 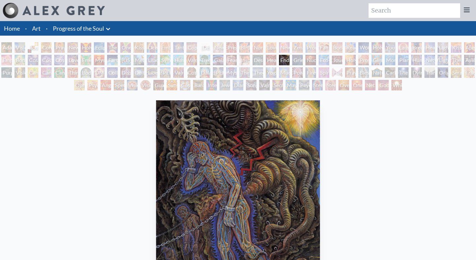 What do you see at coordinates (390, 60) in the screenshot?
I see `div: Monochord` at bounding box center [390, 60].